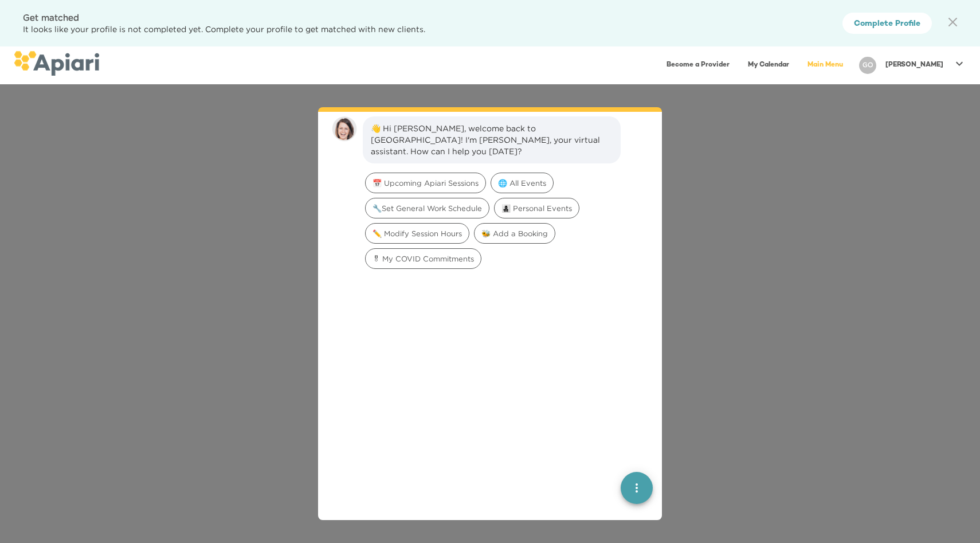 This screenshot has height=543, width=980. I want to click on span: 👩‍👧‍👦 Personal Events, so click(537, 208).